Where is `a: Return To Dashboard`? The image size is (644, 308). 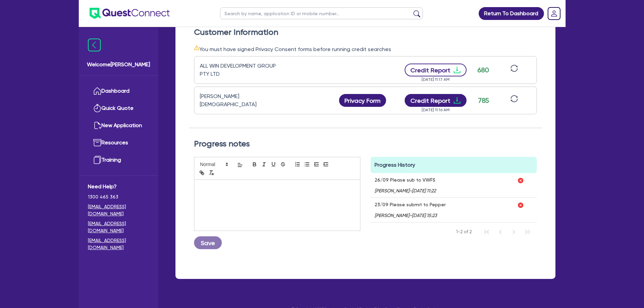
a: Return To Dashboard is located at coordinates (511, 13).